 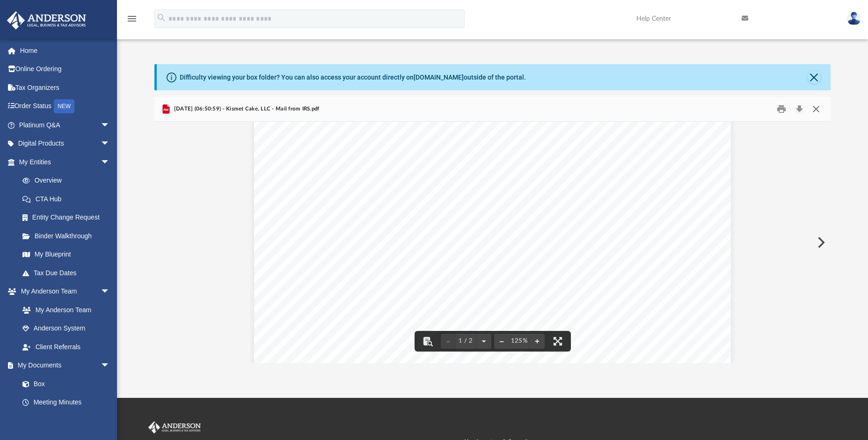 What do you see at coordinates (65, 162) in the screenshot?
I see `a: My Entitiesarrow_drop_down` at bounding box center [65, 162].